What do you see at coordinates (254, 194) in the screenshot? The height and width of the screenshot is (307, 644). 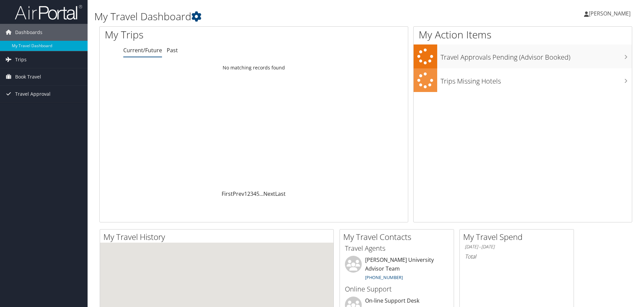 I see `a: 4` at bounding box center [254, 194].